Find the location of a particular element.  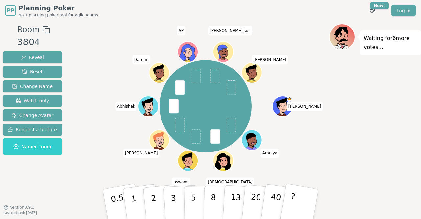

span: Room is located at coordinates (28, 30).